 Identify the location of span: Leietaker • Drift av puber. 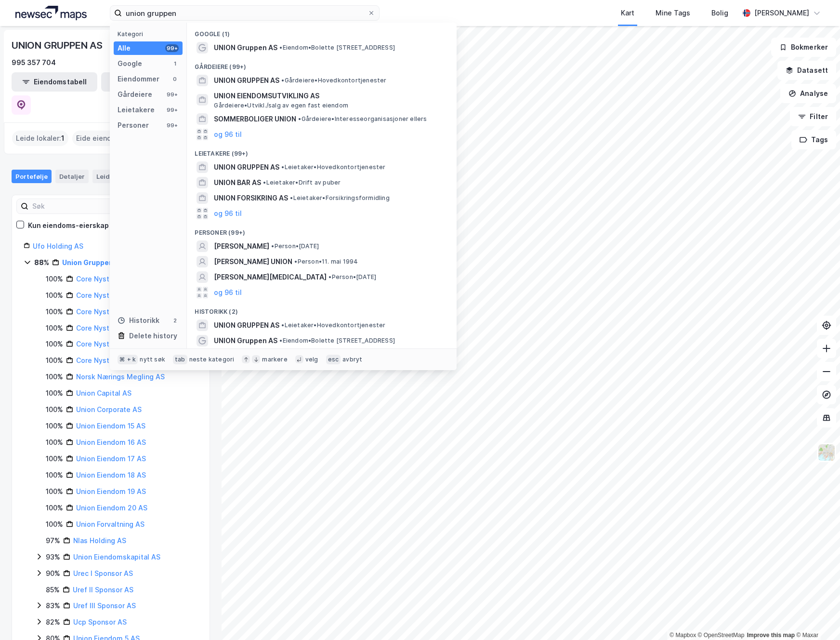
(302, 182).